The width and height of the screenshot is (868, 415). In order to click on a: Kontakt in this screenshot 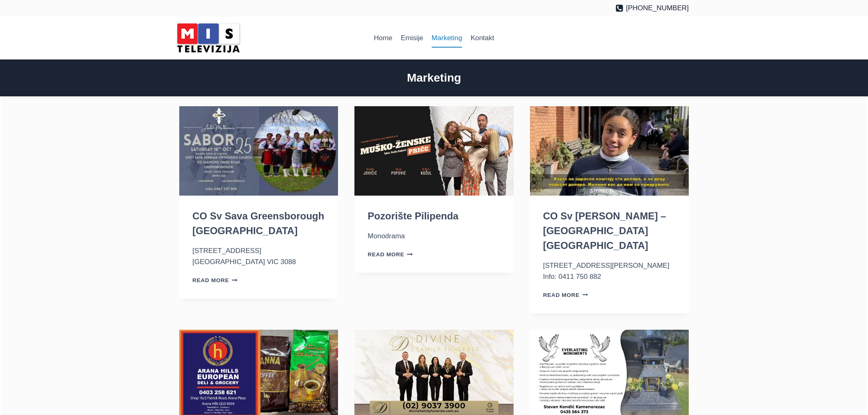, I will do `click(483, 38)`.